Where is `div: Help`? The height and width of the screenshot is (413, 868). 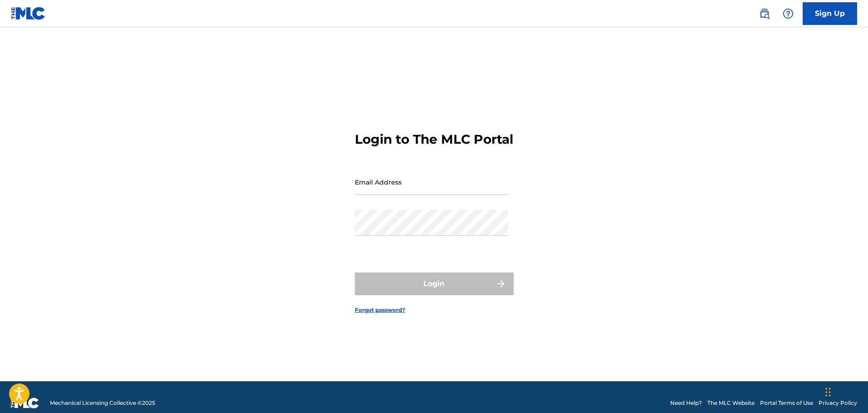 div: Help is located at coordinates (788, 14).